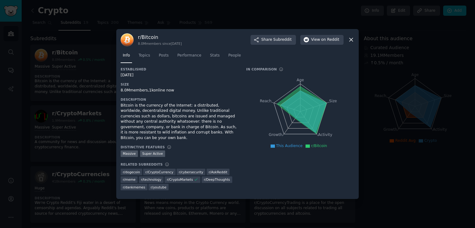 The image size is (475, 228). I want to click on a: Stats, so click(215, 57).